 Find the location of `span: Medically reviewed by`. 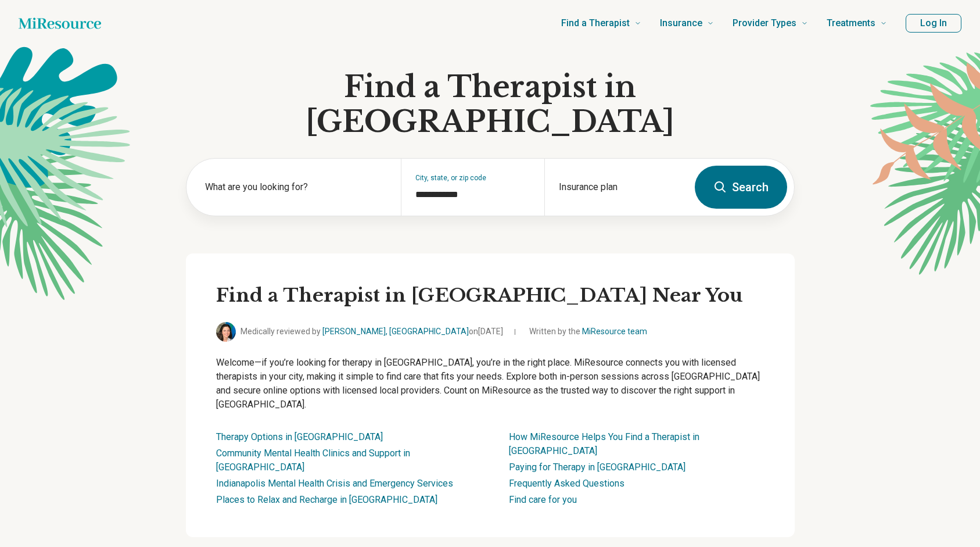

span: Medically reviewed by is located at coordinates (372, 331).